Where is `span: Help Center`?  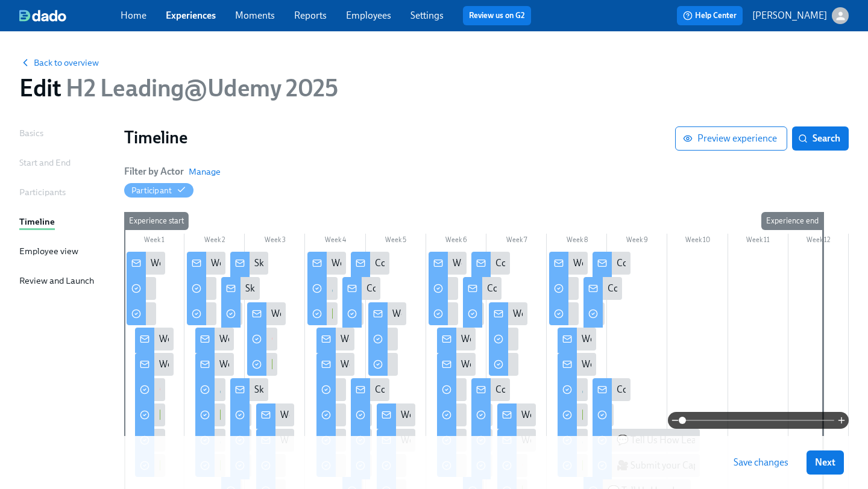
span: Help Center is located at coordinates (710, 16).